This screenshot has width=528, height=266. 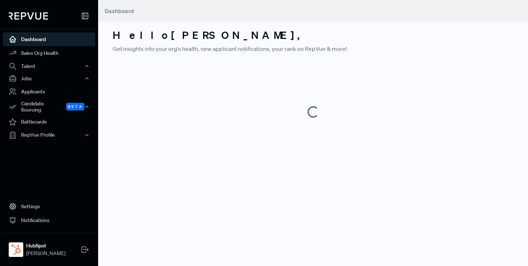 What do you see at coordinates (16, 250) in the screenshot?
I see `img: HubSpot` at bounding box center [16, 250].